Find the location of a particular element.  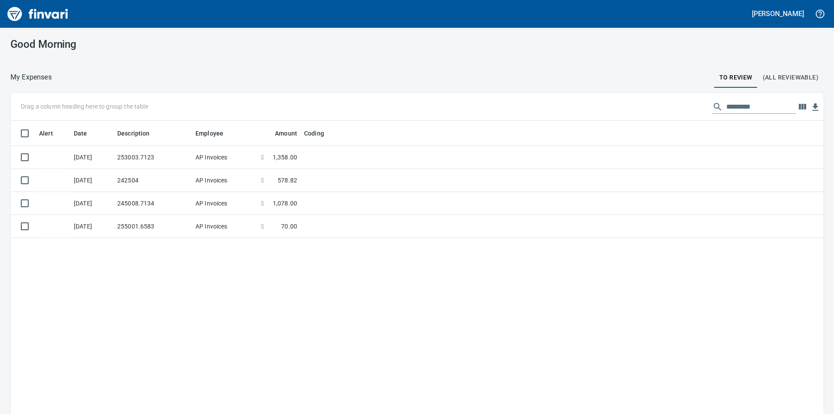

span: 1,358.00 is located at coordinates (285, 157).